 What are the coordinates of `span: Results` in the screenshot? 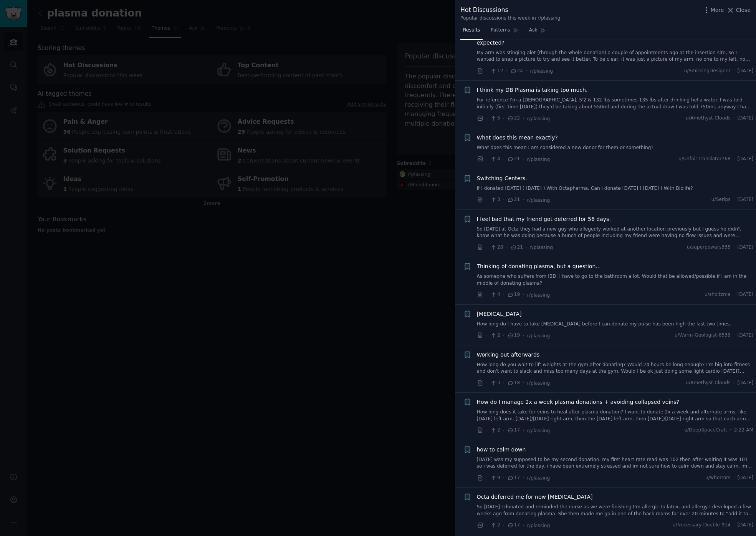 It's located at (471, 30).